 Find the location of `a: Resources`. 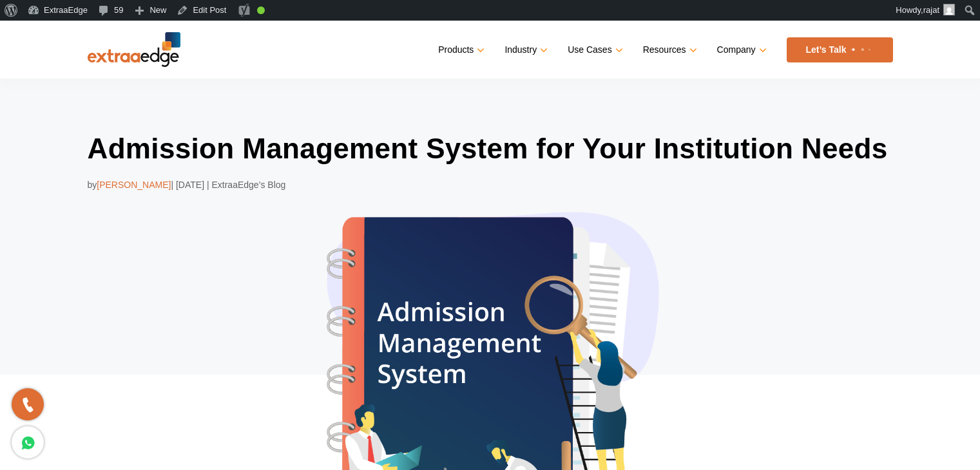

a: Resources is located at coordinates (669, 49).